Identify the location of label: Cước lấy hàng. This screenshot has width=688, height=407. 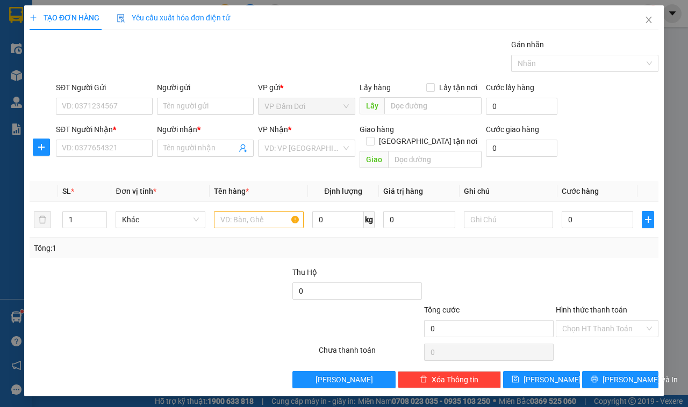
(510, 88).